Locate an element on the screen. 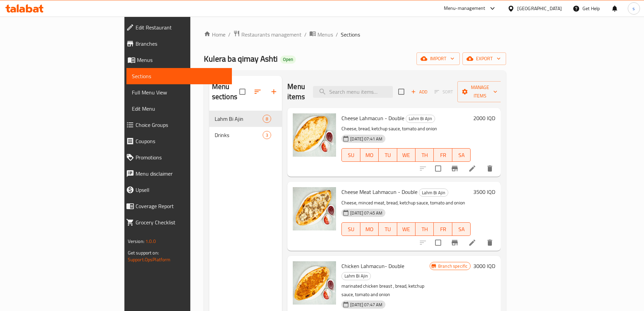 The image size is (644, 311). span: Kulera ba qimay Ashti is located at coordinates (241, 58).